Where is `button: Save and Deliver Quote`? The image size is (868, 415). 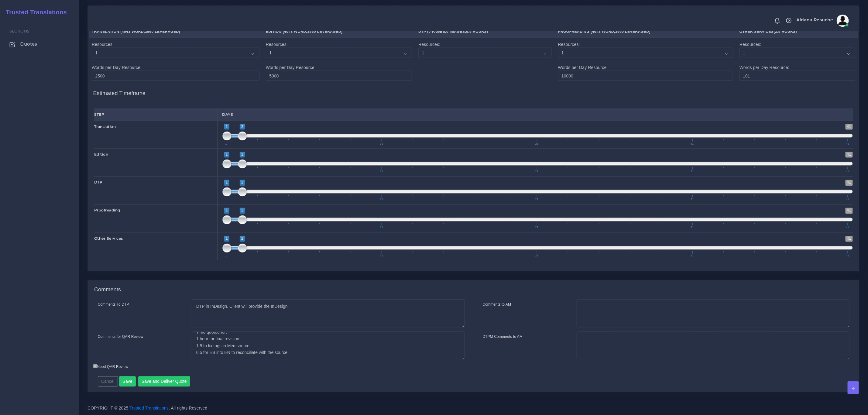 button: Save and Deliver Quote is located at coordinates (164, 382).